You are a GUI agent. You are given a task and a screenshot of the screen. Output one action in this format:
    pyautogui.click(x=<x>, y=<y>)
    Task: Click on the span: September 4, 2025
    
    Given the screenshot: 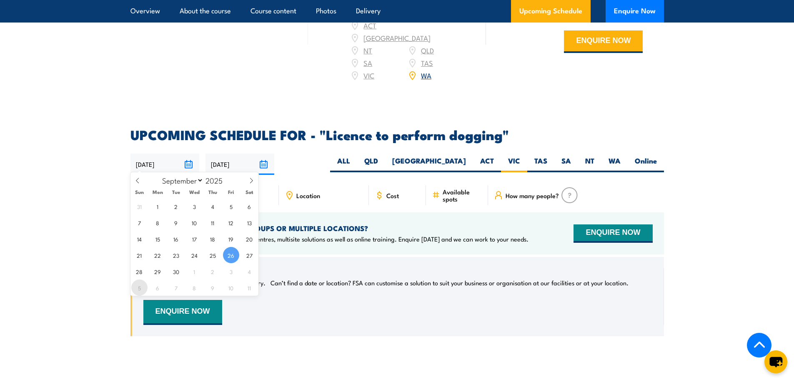 What is the action you would take?
    pyautogui.click(x=213, y=206)
    